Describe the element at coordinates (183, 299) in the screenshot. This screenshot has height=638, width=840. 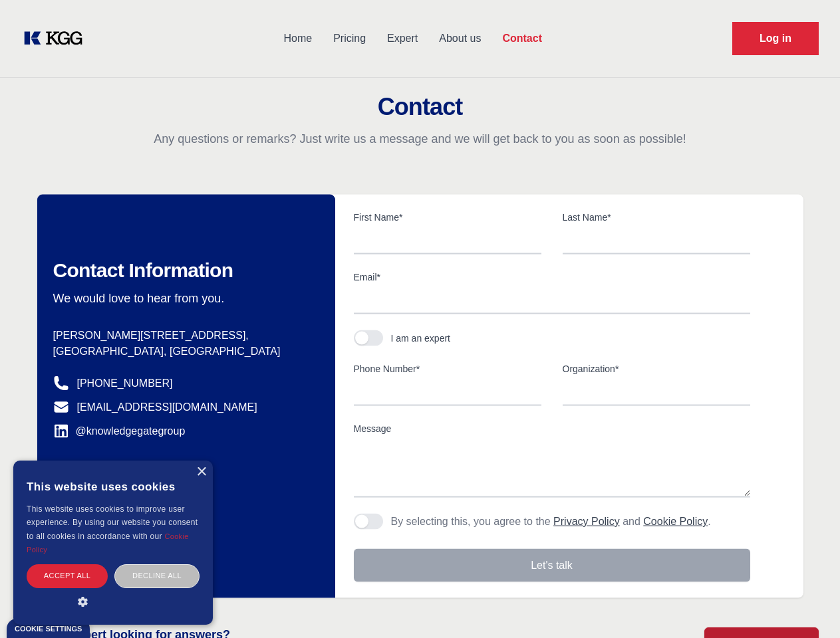
I see `p: We would love to hear from you.` at that location.